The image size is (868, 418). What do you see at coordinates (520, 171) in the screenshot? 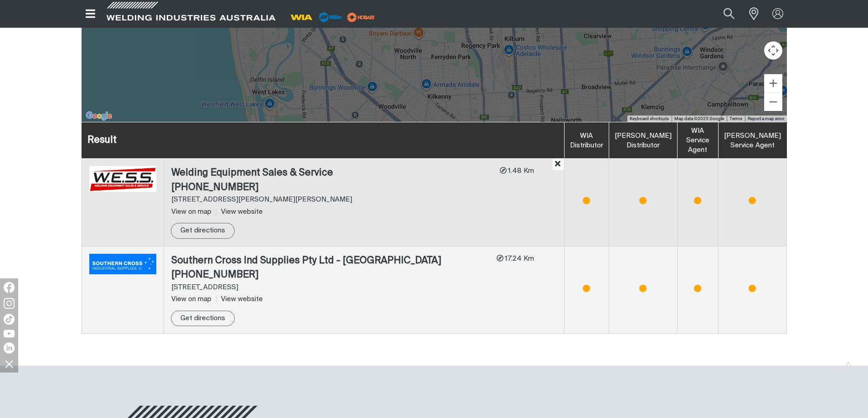
I see `span: 1.48 Km` at bounding box center [520, 171].